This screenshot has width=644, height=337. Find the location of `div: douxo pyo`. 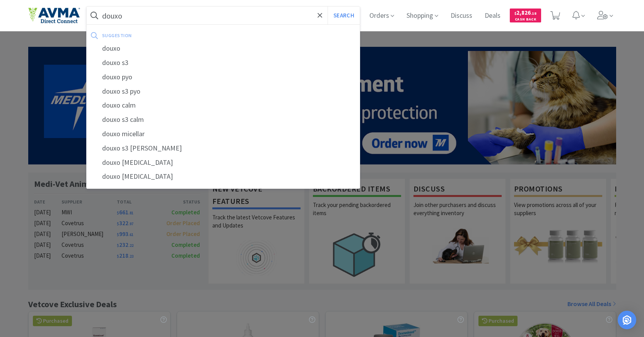

div: douxo pyo is located at coordinates (223, 77).